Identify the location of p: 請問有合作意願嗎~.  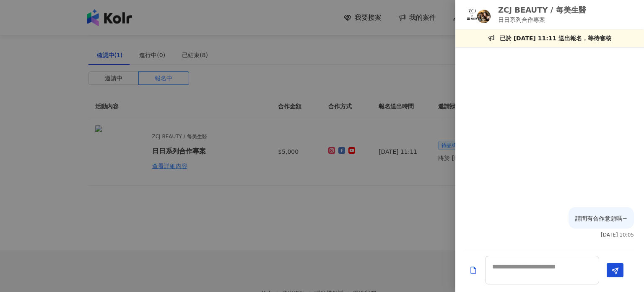
(602, 218).